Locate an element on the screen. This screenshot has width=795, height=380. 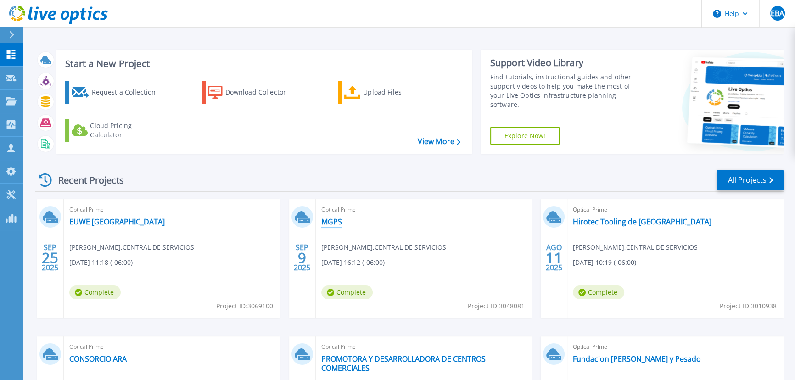
h3: Start a New Project is located at coordinates (263, 64).